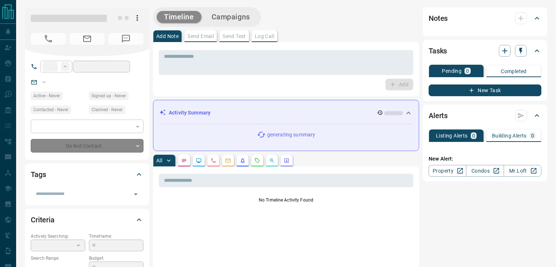 This screenshot has width=556, height=267. Describe the element at coordinates (184, 161) in the screenshot. I see `svg: Notes` at that location.